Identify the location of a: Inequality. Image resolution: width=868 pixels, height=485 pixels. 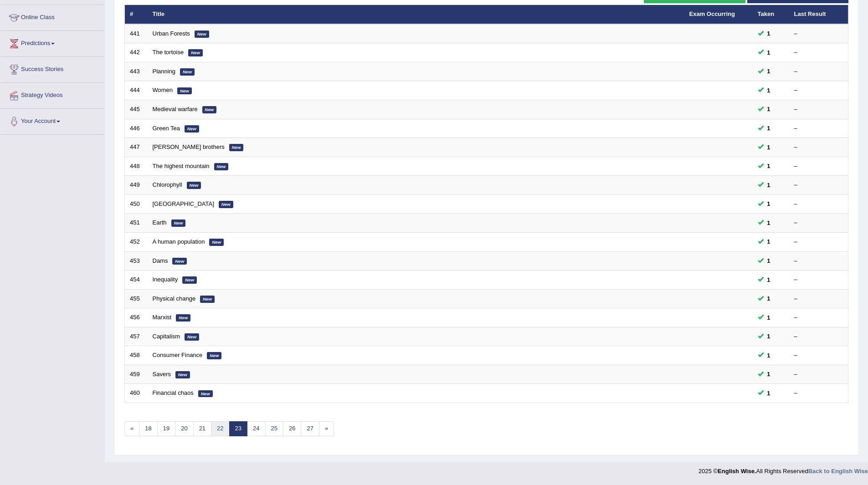
(166, 279).